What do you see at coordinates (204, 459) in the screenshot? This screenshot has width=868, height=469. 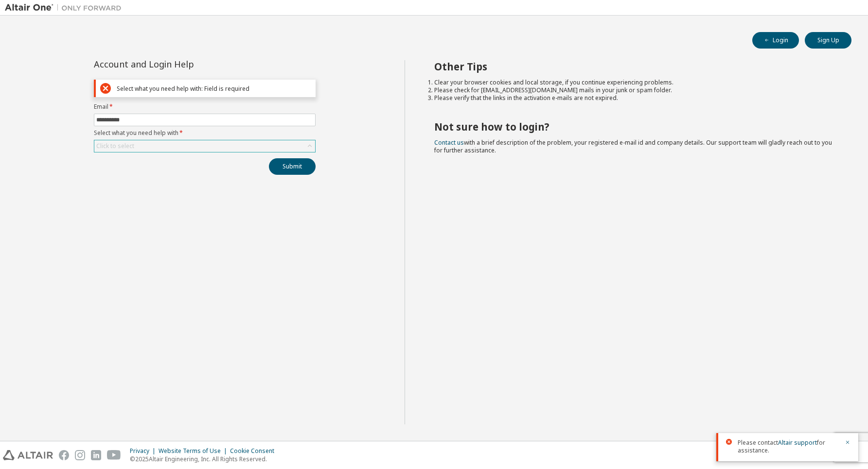 I see `p: © 2025 Altair Engineering, Inc. All Rights Reserved.` at bounding box center [204, 459].